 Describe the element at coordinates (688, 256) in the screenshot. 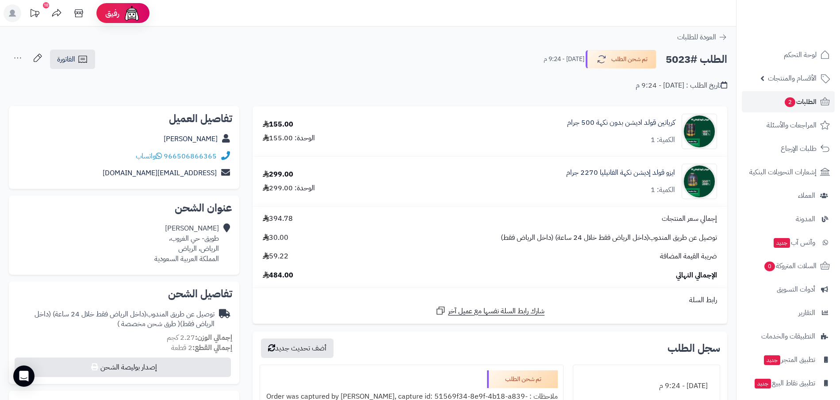

I see `span: ضريبة القيمة المضافة` at that location.